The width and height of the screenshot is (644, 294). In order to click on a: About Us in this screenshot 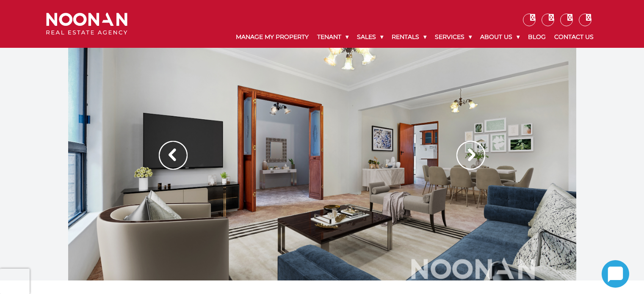, I will do `click(499, 37)`.